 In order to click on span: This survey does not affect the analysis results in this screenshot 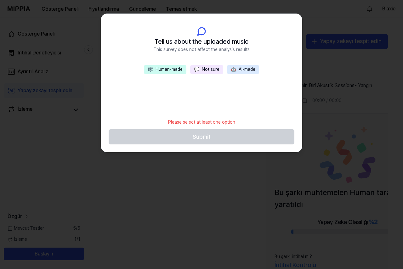, I will do `click(202, 50)`.